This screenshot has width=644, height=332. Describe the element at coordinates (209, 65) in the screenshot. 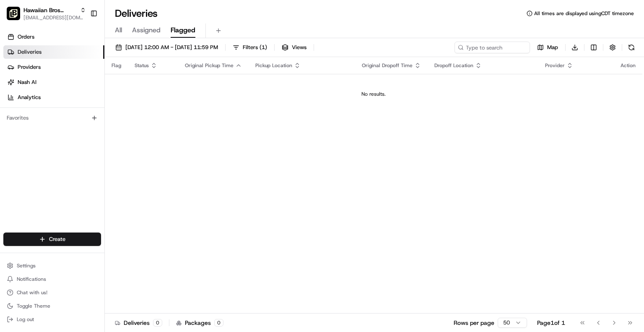

I see `span: Original Pickup Time` at that location.